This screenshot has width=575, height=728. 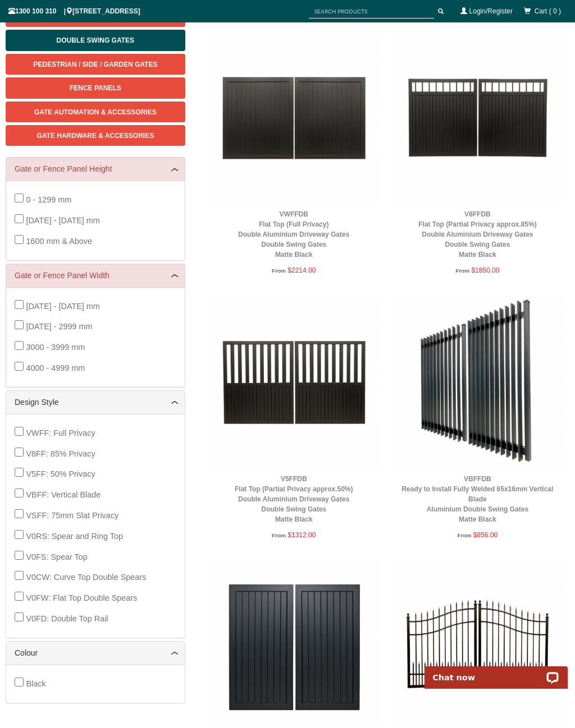 I want to click on a: VWFFDBFlat Top (Full Privacy)Double Aluminium Driveway GatesDouble Swing GatesMatte Black, so click(x=293, y=234).